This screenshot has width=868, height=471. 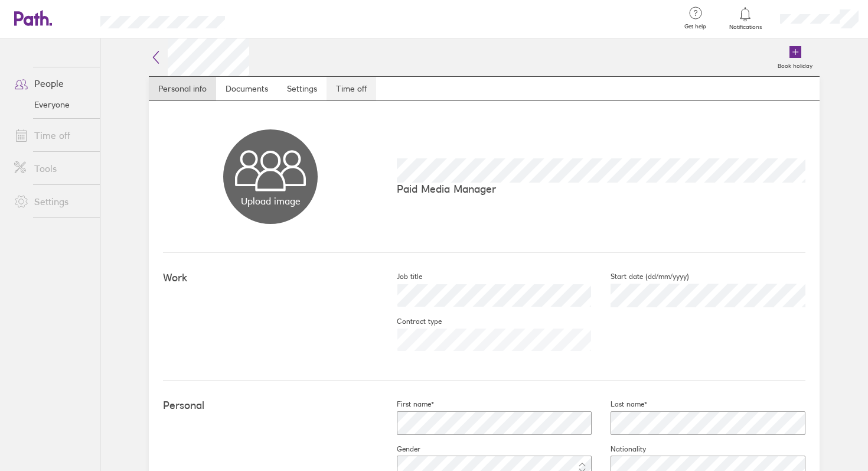 I want to click on label: Nationality, so click(x=619, y=449).